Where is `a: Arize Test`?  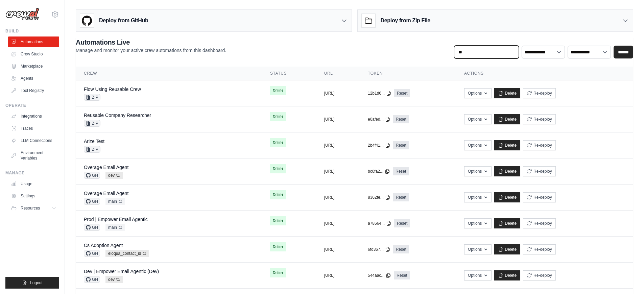 a: Arize Test is located at coordinates (94, 141).